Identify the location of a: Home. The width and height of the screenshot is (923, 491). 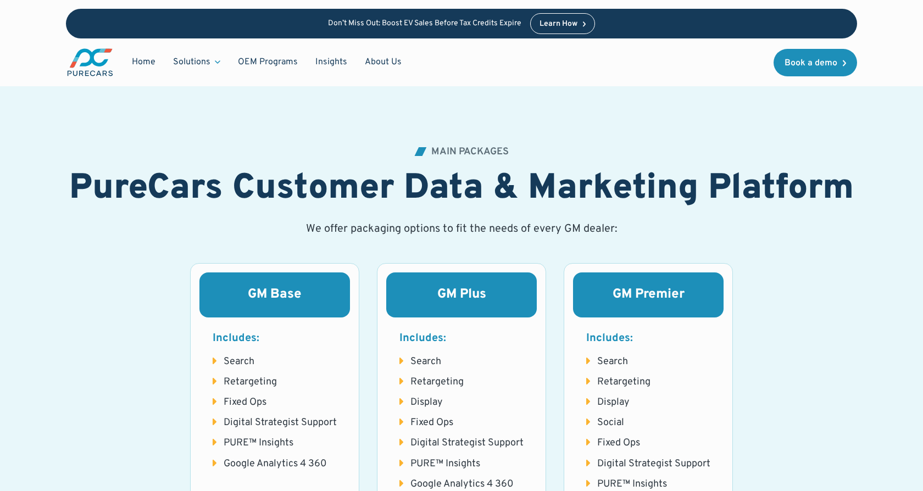
(143, 62).